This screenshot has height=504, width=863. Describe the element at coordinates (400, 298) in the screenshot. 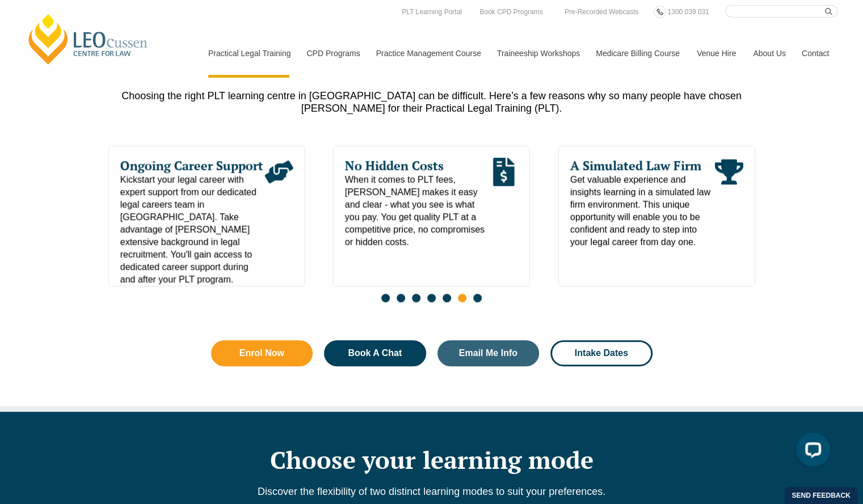

I see `span: Go to slide 2` at that location.